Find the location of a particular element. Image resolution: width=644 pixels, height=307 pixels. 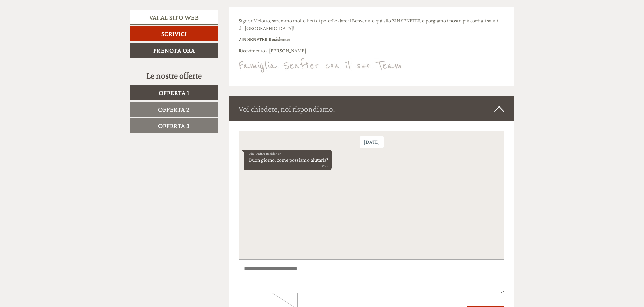

div: Buon giorno, come possiamo aiutarla? is located at coordinates (49, 28).